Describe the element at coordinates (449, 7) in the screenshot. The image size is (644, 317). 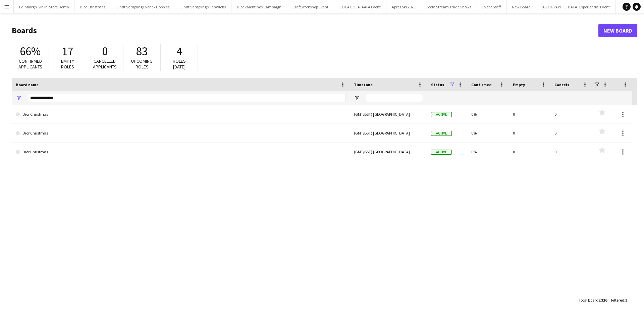
I see `button: Soda Stream Trade Shows` at that location.